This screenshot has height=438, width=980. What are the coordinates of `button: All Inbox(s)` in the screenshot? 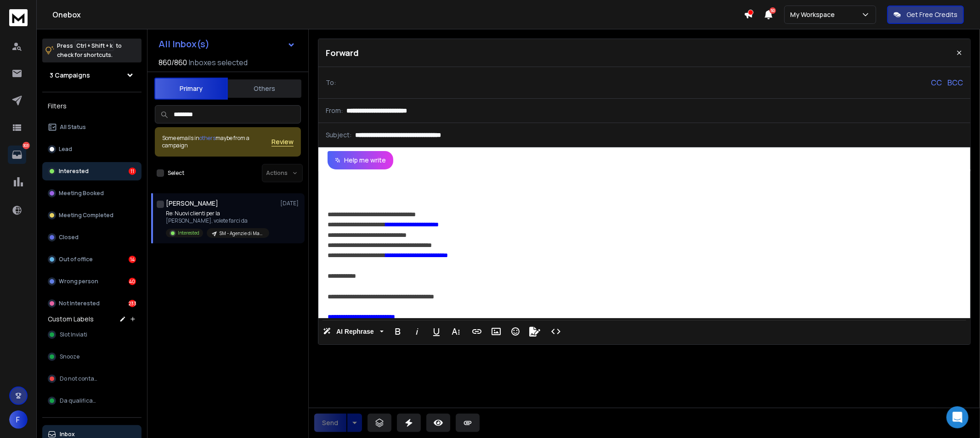 It's located at (227, 44).